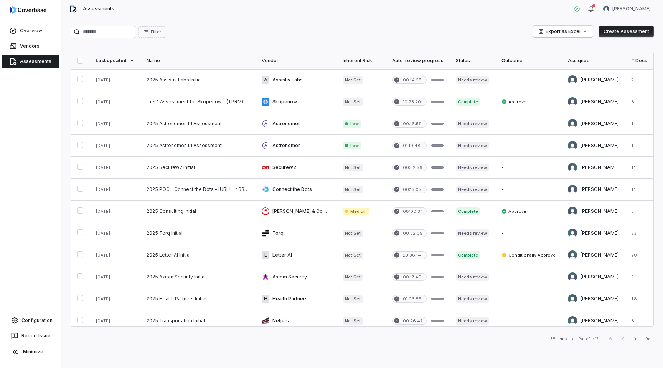 Image resolution: width=663 pixels, height=368 pixels. I want to click on div: Status, so click(472, 61).